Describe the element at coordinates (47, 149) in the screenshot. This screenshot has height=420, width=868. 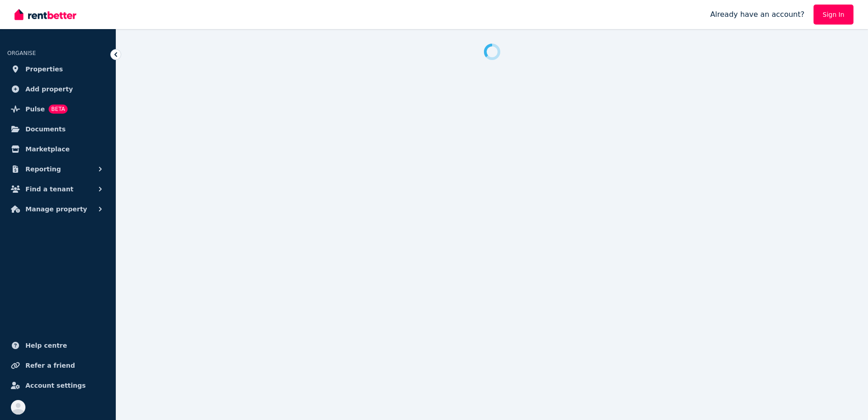
I see `span: Marketplace` at that location.